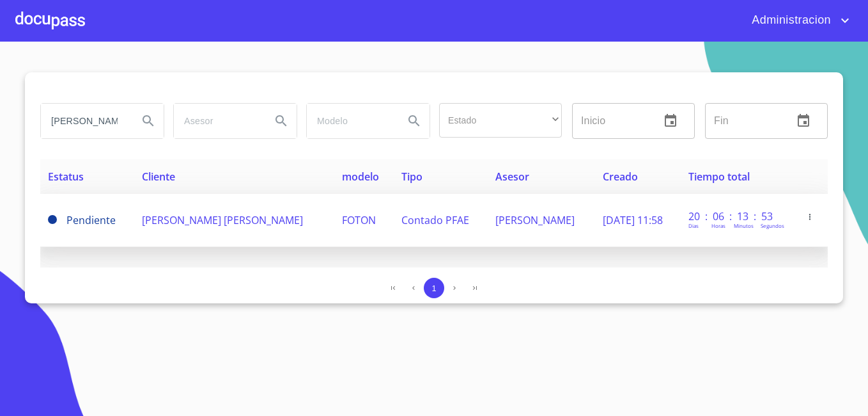  I want to click on span: Cliente, so click(158, 177).